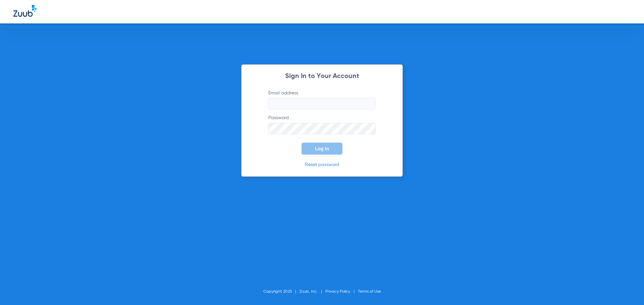 This screenshot has height=305, width=644. Describe the element at coordinates (369, 292) in the screenshot. I see `a: Terms of Use` at that location.